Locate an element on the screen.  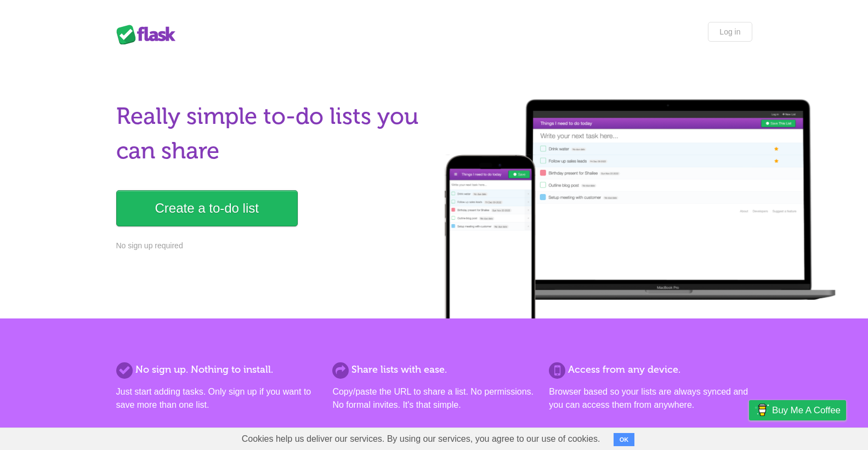
div: Flask Lists is located at coordinates (149, 35).